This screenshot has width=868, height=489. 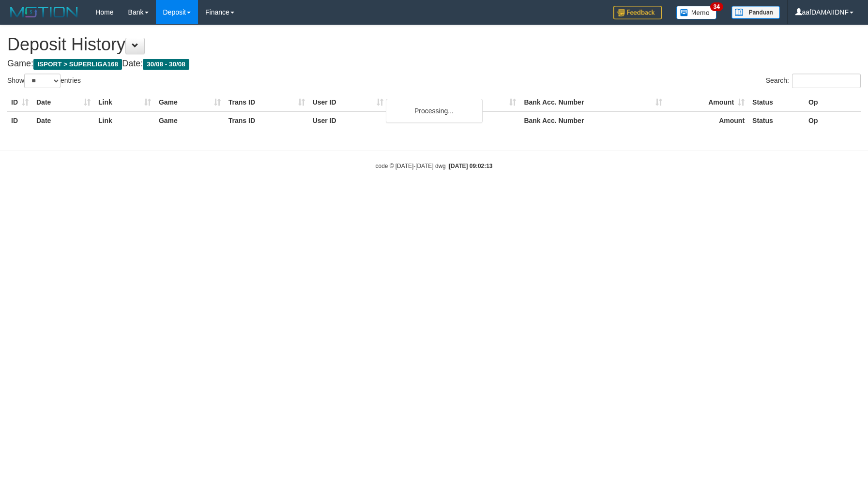 What do you see at coordinates (42, 81) in the screenshot?
I see `select: Showentries` at bounding box center [42, 81].